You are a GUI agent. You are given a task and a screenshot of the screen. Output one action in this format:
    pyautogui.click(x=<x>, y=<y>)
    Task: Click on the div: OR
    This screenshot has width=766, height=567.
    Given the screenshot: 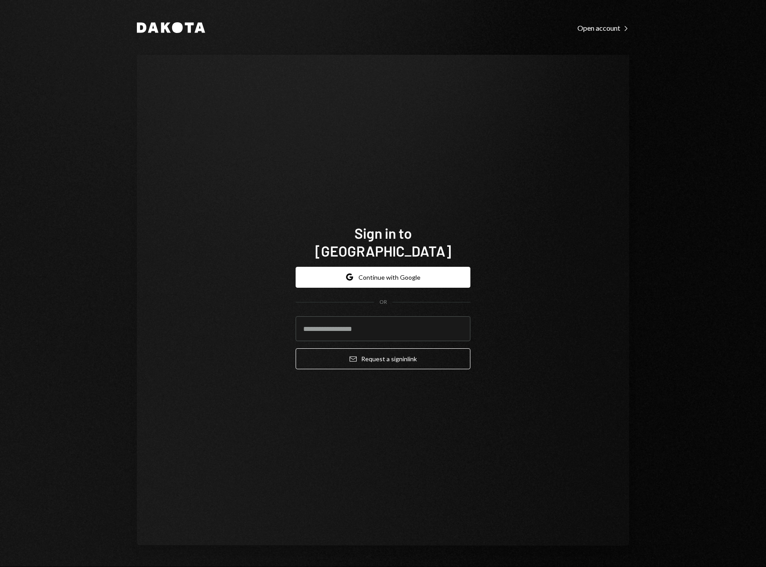 What is the action you would take?
    pyautogui.click(x=383, y=302)
    